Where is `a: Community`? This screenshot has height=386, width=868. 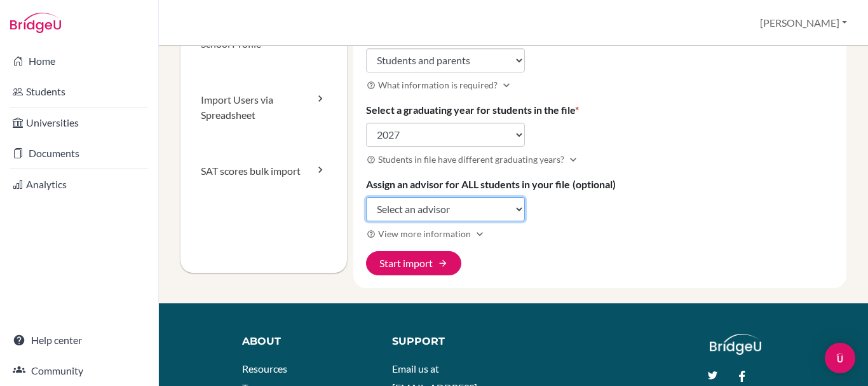 a: Community is located at coordinates (79, 371).